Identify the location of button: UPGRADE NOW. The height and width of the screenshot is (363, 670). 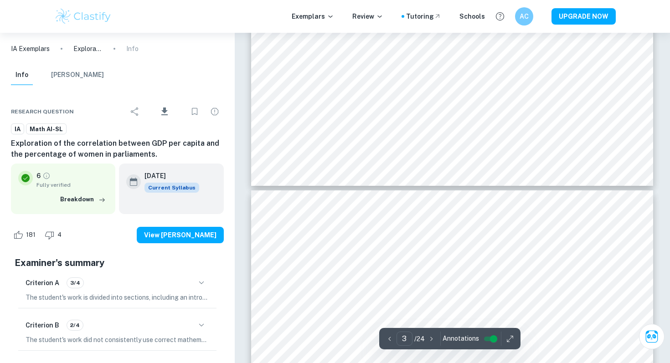
(583, 16).